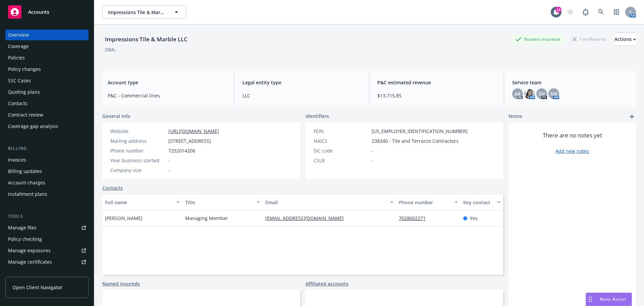  I want to click on button: Phone number, so click(428, 202).